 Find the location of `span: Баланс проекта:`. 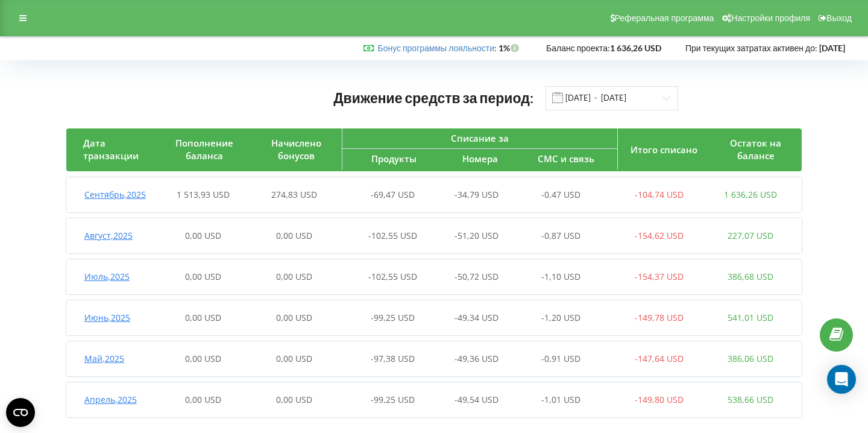

span: Баланс проекта: is located at coordinates (578, 48).